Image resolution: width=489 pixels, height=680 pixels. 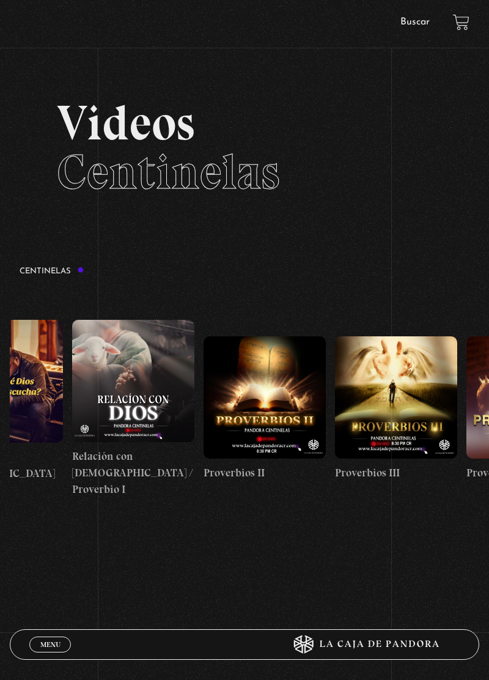 I want to click on h4: Proverbios II, so click(x=265, y=473).